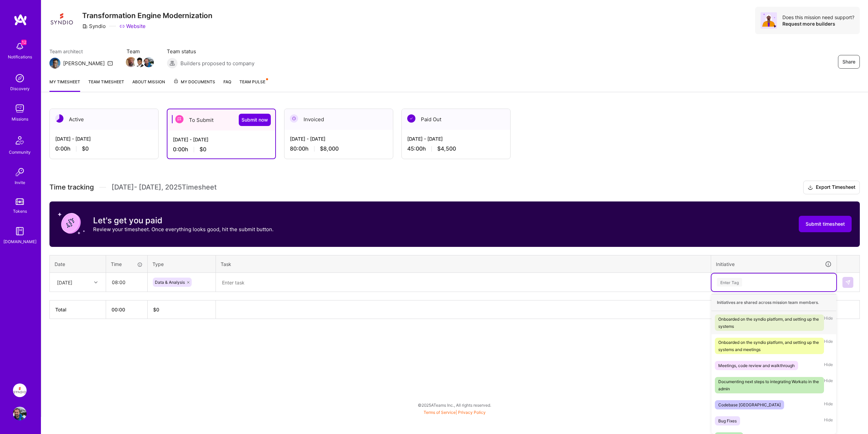 The height and width of the screenshot is (434, 868). I want to click on span: Submit timesheet, so click(826, 224).